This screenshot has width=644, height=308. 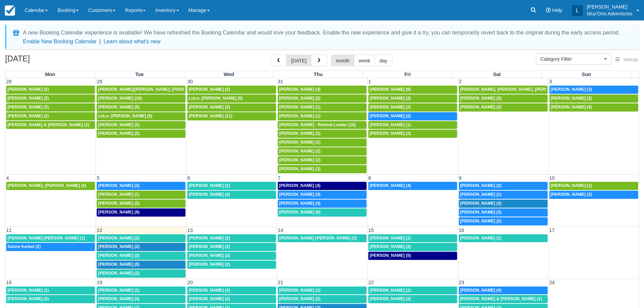 I want to click on span: Category Filter, so click(x=571, y=59).